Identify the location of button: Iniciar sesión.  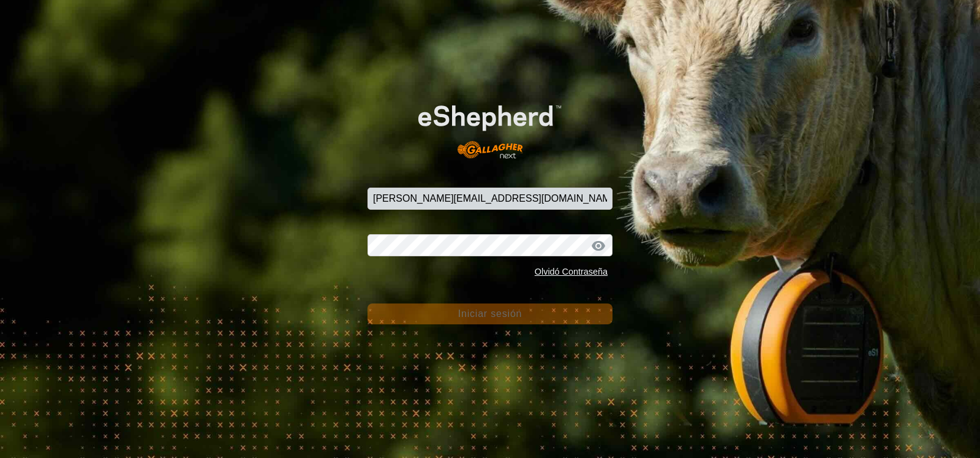
(490, 313).